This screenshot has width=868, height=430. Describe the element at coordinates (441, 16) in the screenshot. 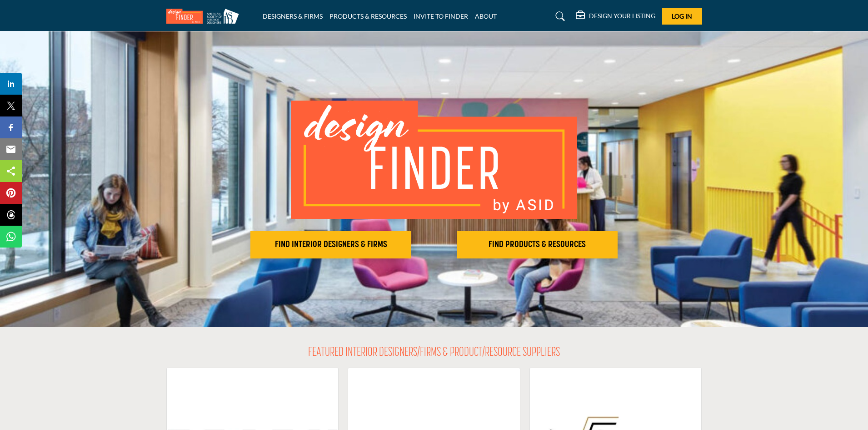

I see `a: INVITE TO FINDER` at that location.